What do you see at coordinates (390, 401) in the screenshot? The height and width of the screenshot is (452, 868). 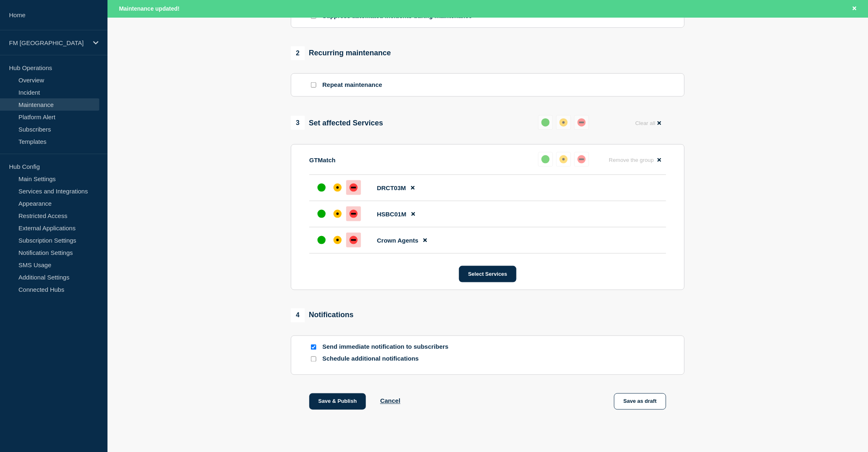 I see `button: Cancel` at bounding box center [390, 401].